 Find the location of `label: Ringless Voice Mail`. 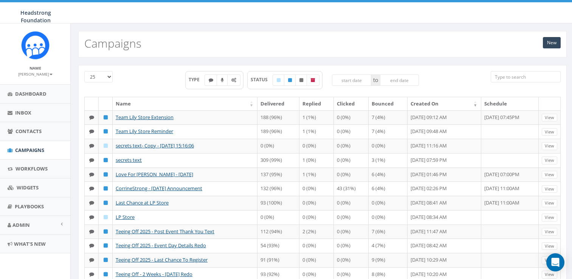

label: Ringless Voice Mail is located at coordinates (222, 80).